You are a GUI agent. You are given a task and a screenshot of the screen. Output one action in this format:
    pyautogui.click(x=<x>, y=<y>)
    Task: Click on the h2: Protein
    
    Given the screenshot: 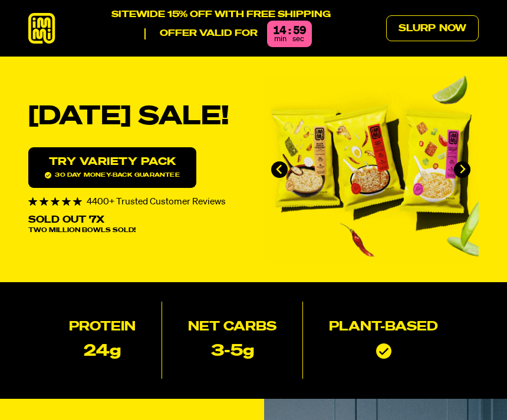 What is the action you would take?
    pyautogui.click(x=102, y=328)
    